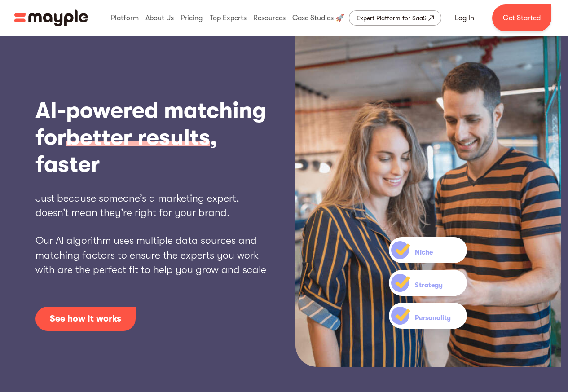 The width and height of the screenshot is (568, 392). Describe the element at coordinates (138, 138) in the screenshot. I see `span: better results` at that location.